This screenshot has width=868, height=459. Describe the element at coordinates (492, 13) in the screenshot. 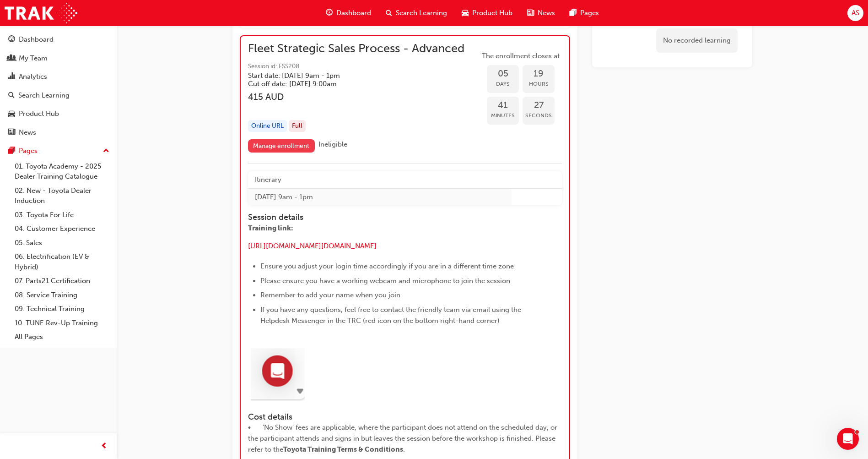

I see `span: Product Hub` at that location.